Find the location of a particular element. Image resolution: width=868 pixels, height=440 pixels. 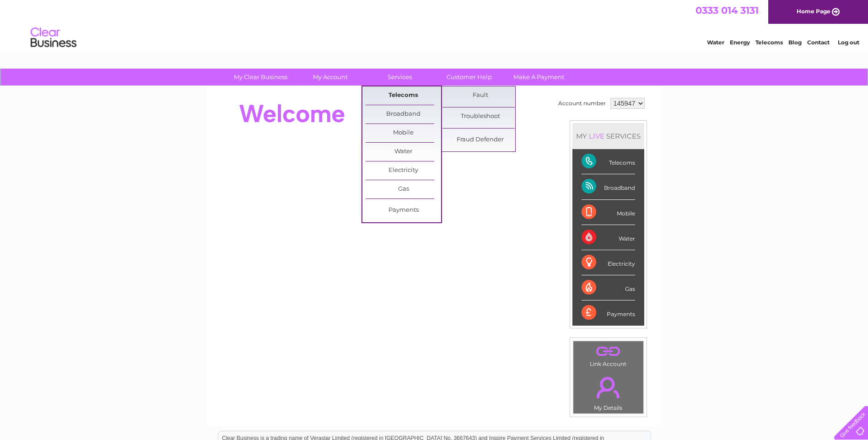

a: Log out is located at coordinates (848, 42).